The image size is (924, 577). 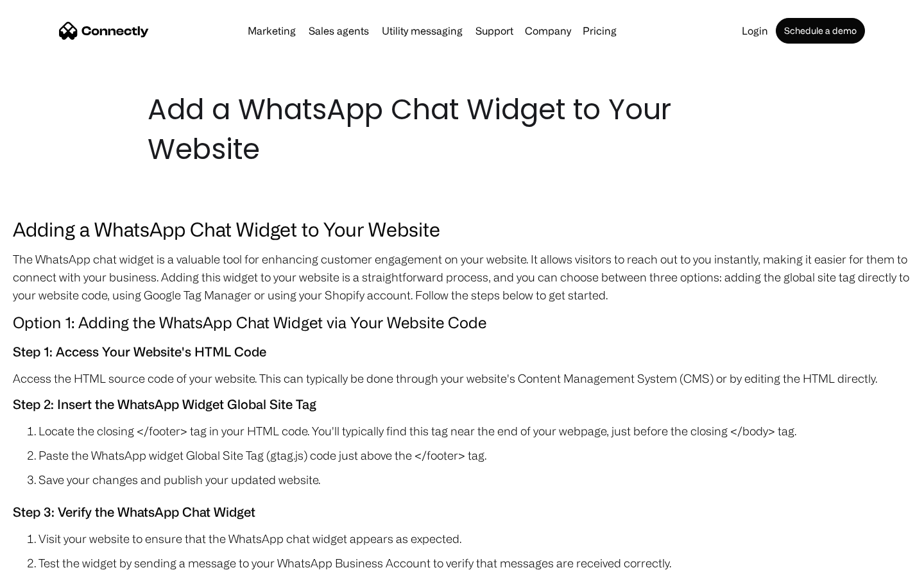 I want to click on h1: Add a WhatsApp Chat Widget to Your Website, so click(x=462, y=129).